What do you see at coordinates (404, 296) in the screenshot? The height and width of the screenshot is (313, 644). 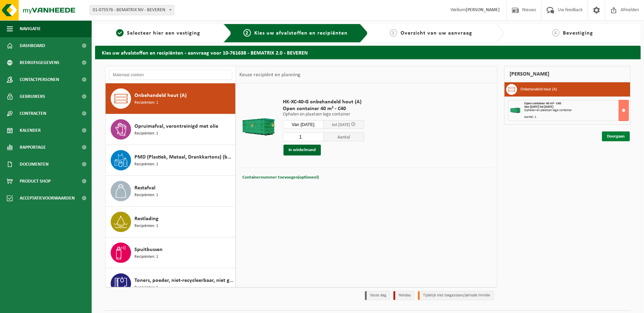 I see `li: Holiday` at bounding box center [404, 296].